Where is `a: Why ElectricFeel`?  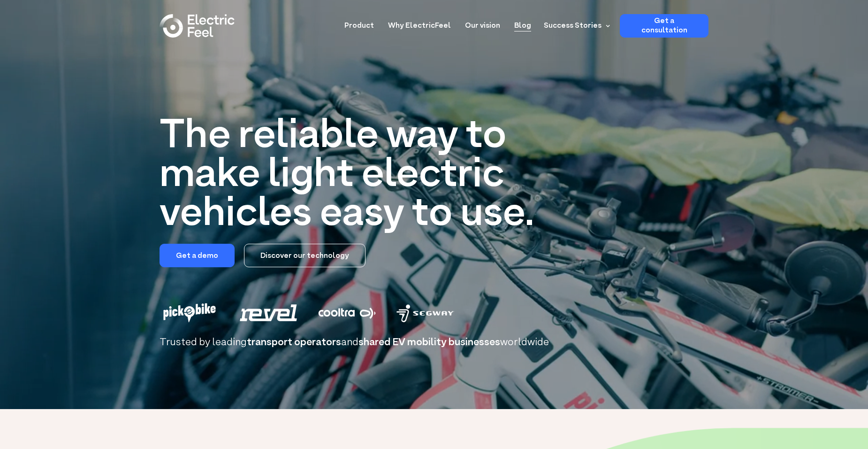 a: Why ElectricFeel is located at coordinates (419, 22).